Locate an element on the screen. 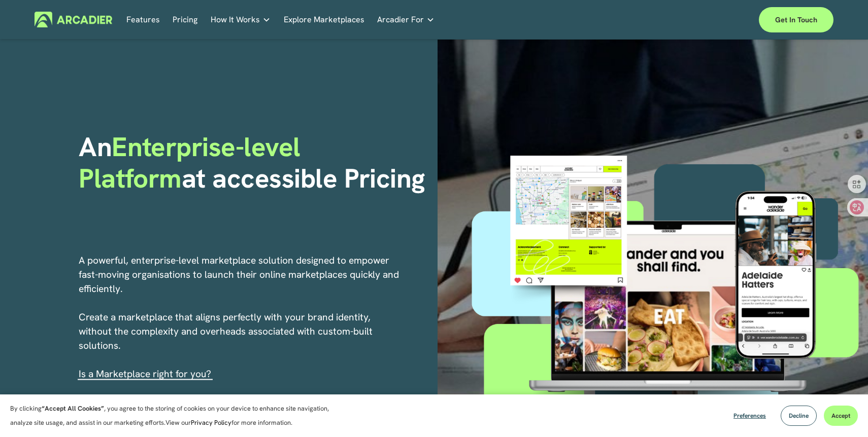  a: s a Marketplace right for you? is located at coordinates (146, 374).